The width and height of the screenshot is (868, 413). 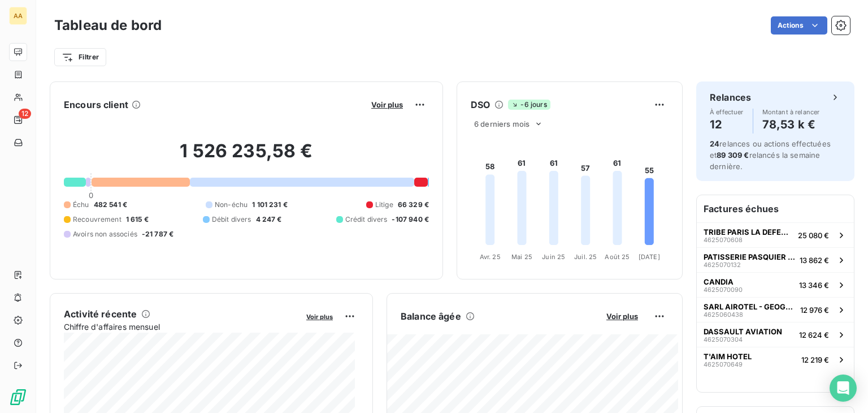 I want to click on h6: Factures échues, so click(x=776, y=209).